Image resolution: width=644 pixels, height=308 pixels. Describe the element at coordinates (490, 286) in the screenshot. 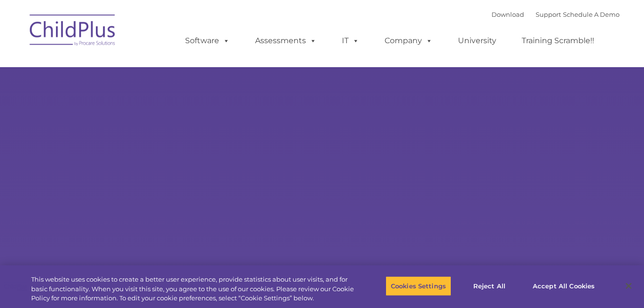

I see `button: Reject All` at that location.